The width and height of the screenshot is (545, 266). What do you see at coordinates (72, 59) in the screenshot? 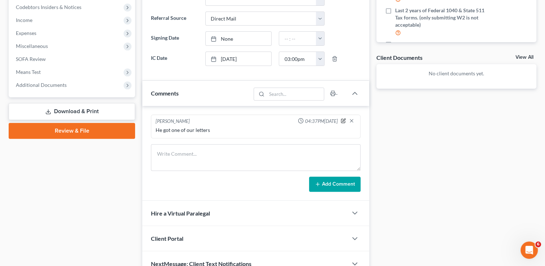
I see `a: SOFA Review` at bounding box center [72, 59].